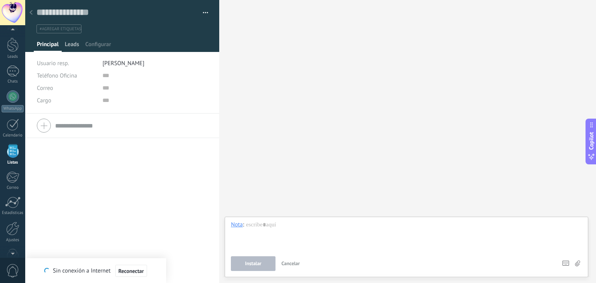 Image resolution: width=596 pixels, height=283 pixels. I want to click on span: Usuario resp., so click(53, 63).